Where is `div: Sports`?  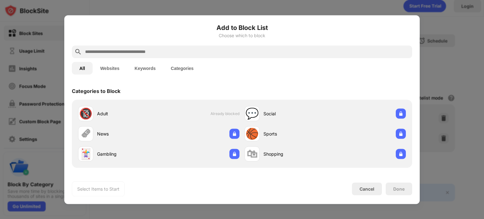
div: Sports is located at coordinates (295, 134).